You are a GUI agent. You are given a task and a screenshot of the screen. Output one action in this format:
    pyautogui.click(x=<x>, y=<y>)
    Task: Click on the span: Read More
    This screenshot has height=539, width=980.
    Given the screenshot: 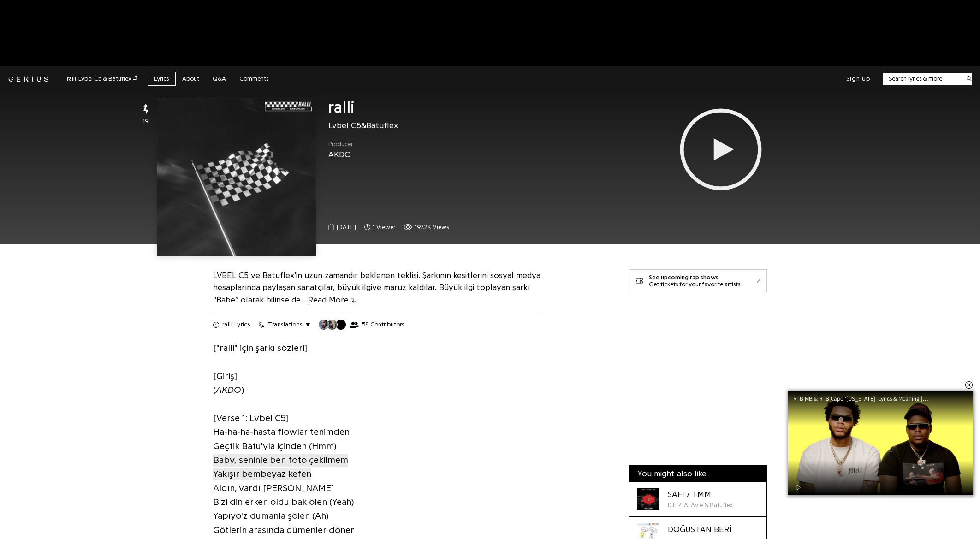 What is the action you would take?
    pyautogui.click(x=331, y=300)
    